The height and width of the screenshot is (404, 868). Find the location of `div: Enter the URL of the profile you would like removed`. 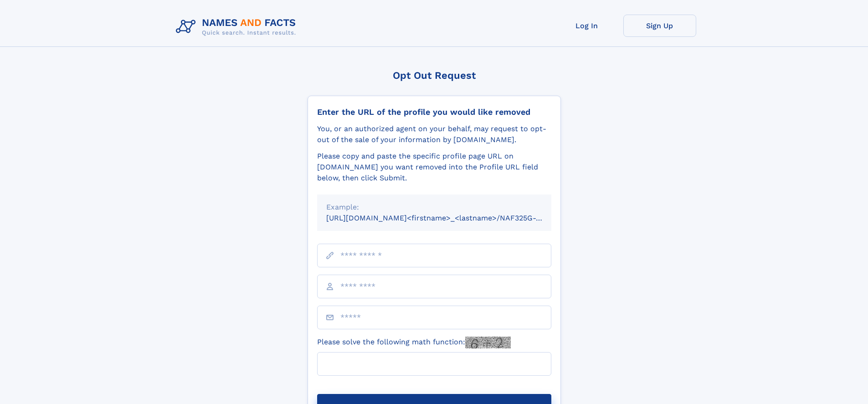

div: Enter the URL of the profile you would like removed is located at coordinates (434, 112).